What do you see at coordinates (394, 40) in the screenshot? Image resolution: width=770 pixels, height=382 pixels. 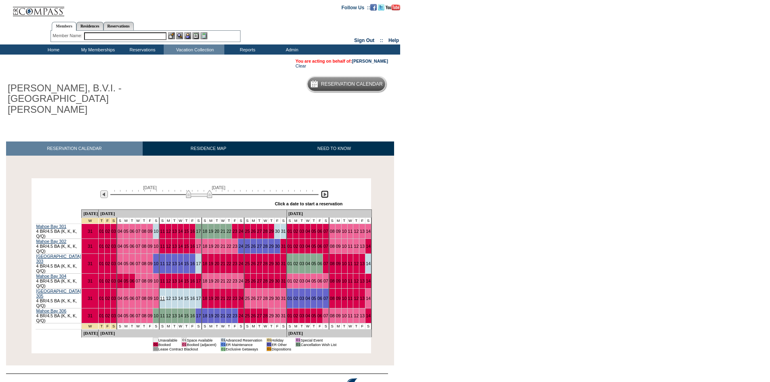 I see `a: Help` at bounding box center [394, 40].